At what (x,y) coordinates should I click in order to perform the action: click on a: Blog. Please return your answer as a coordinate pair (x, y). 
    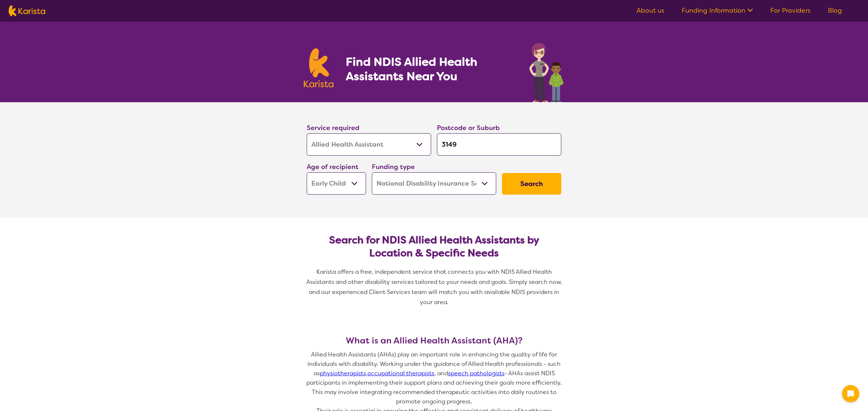
    Looking at the image, I should click on (835, 11).